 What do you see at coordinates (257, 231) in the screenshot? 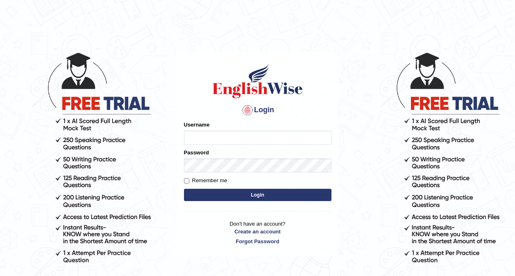
I see `a: Create an account` at bounding box center [257, 231].